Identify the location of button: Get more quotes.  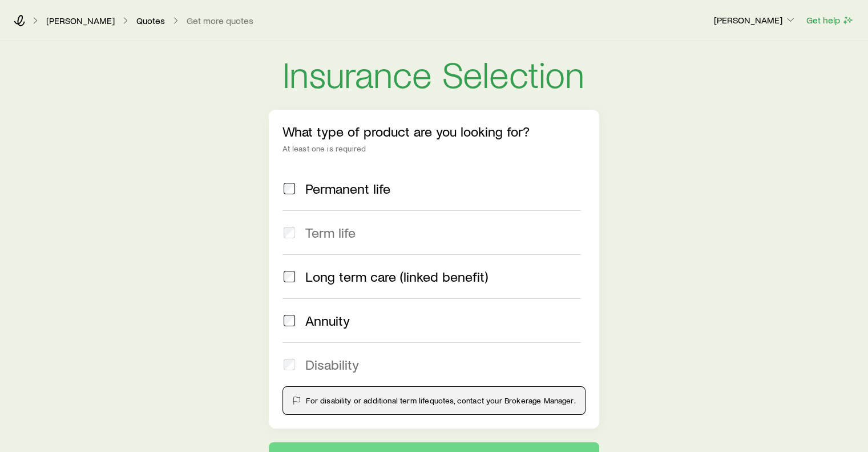
(220, 21).